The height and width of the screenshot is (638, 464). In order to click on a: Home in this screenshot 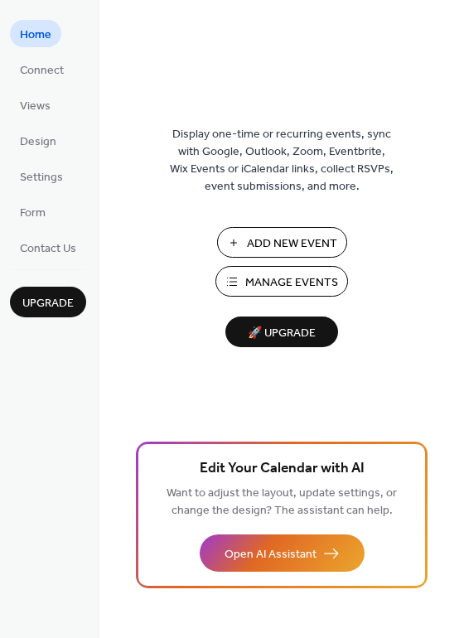, I will do `click(36, 33)`.